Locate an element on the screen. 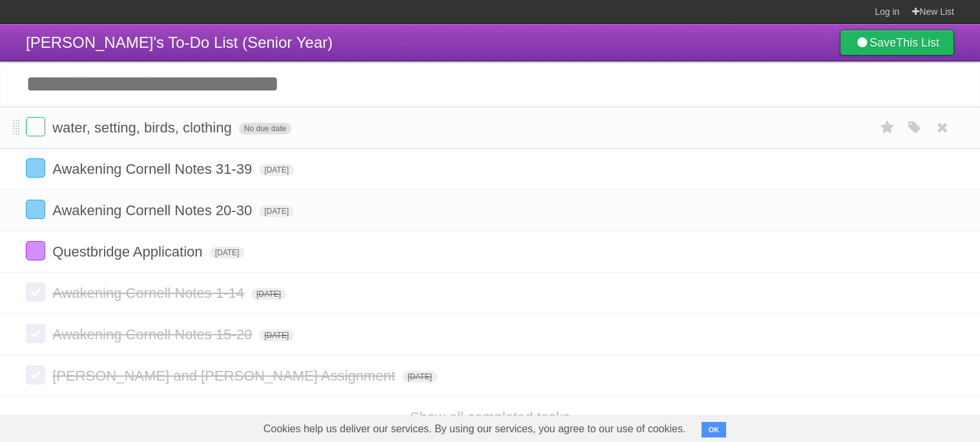 The width and height of the screenshot is (980, 442). a: Show all completed tasks is located at coordinates (490, 417).